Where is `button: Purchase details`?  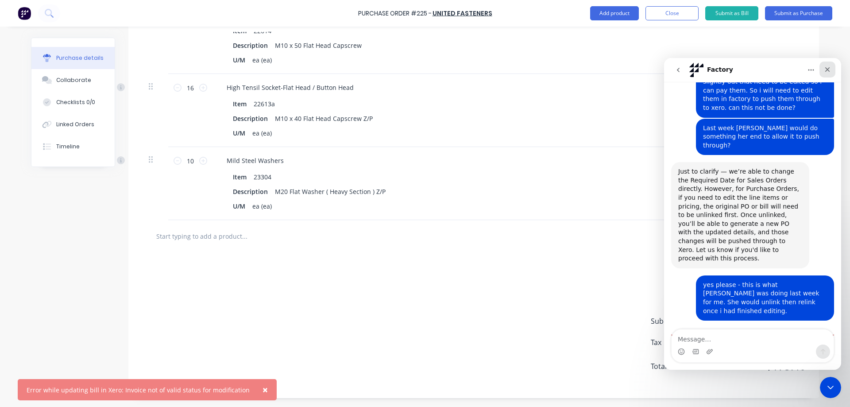
button: Purchase details is located at coordinates (73, 58).